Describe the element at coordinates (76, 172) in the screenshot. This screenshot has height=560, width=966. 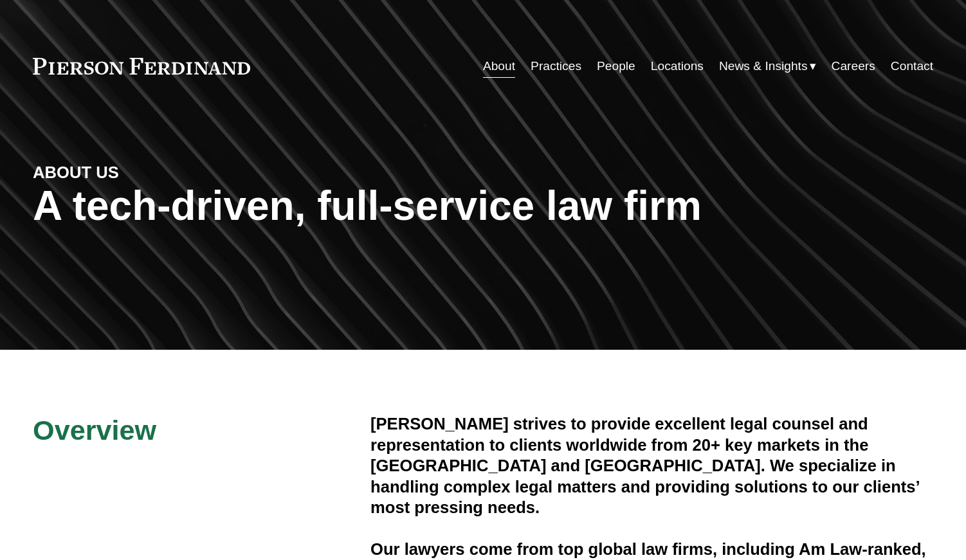
I see `strong: ABOUT US` at that location.